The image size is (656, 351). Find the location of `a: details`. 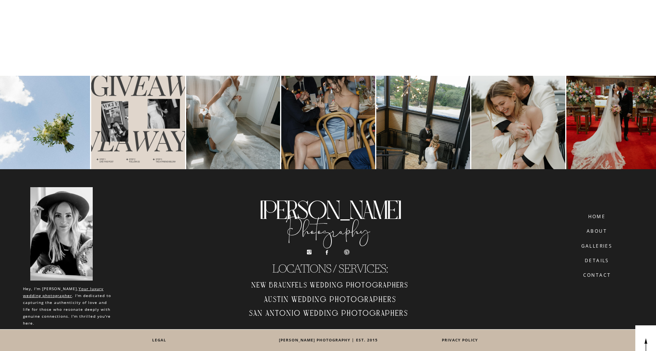

a: details is located at coordinates (597, 261).